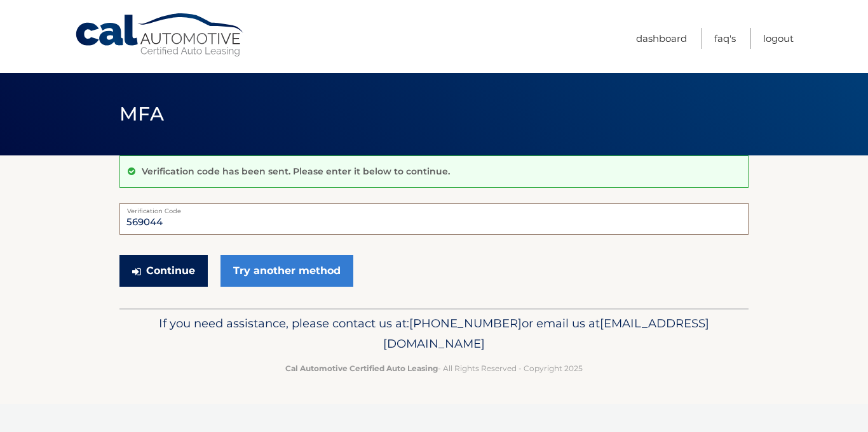  What do you see at coordinates (434, 368) in the screenshot?
I see `p: - All Rights Reserved - Copyright 2025` at bounding box center [434, 368].